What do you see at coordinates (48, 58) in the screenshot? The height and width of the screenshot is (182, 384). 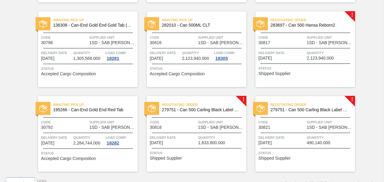 I see `span: 08/19/2025` at bounding box center [48, 58].